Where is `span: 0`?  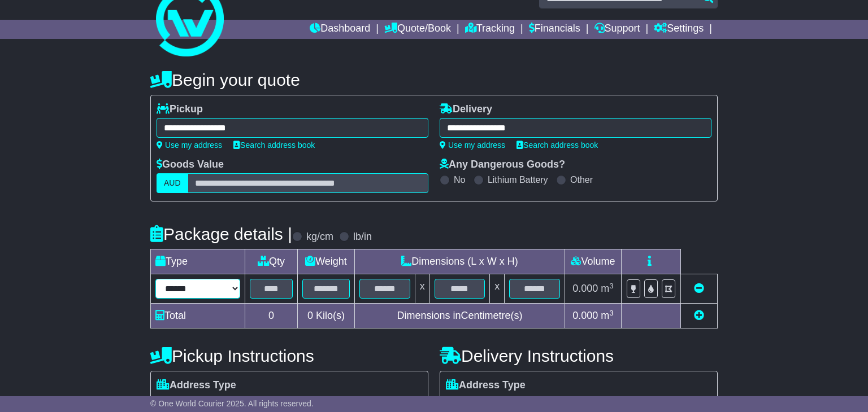 span: 0 is located at coordinates (310, 316).